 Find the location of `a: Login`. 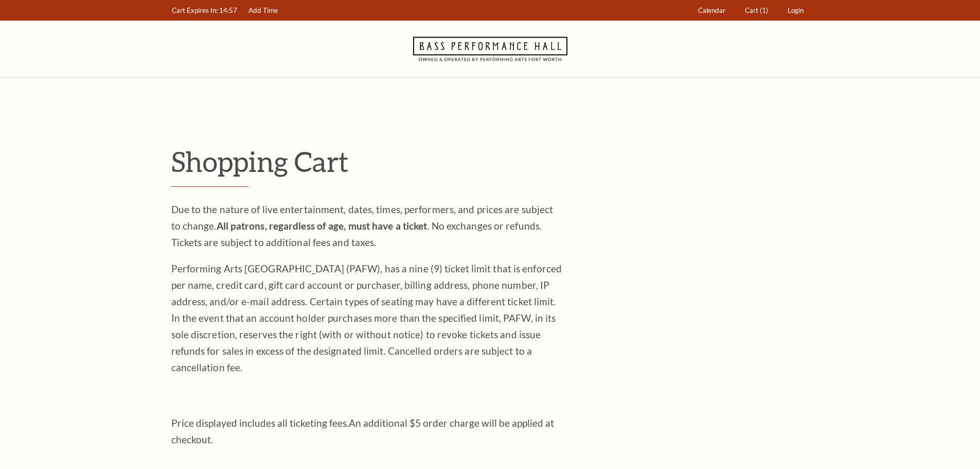

a: Login is located at coordinates (795, 10).